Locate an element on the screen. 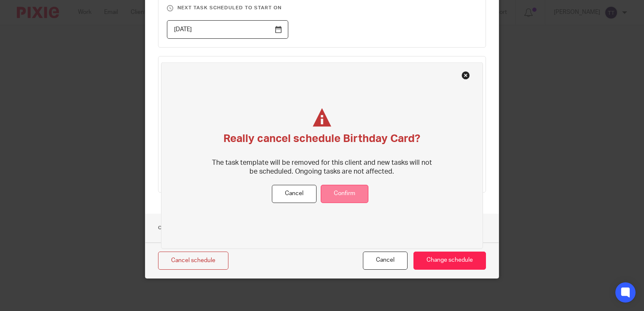 The width and height of the screenshot is (644, 311). input: Change schedule is located at coordinates (450, 260).